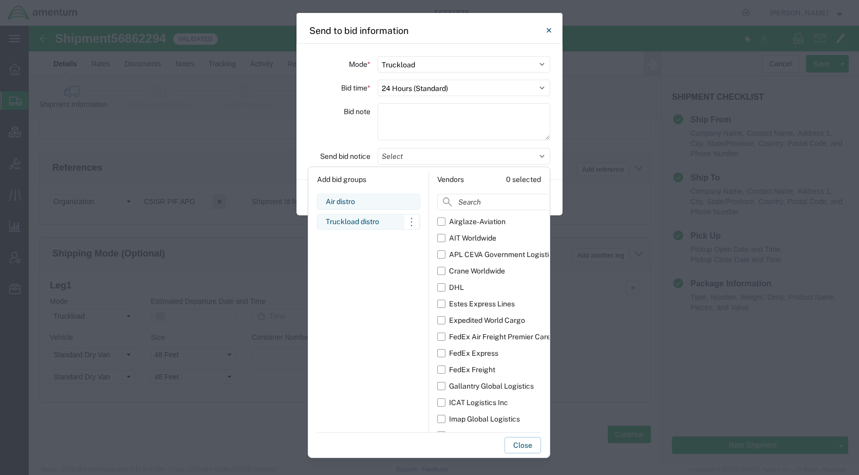 The image size is (859, 475). Describe the element at coordinates (368, 201) in the screenshot. I see `div: Air distro` at that location.